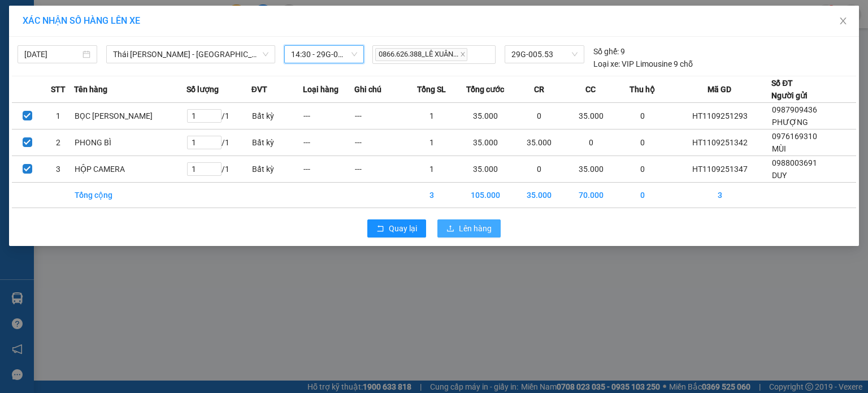 This screenshot has height=393, width=868. I want to click on div: 9, so click(609, 51).